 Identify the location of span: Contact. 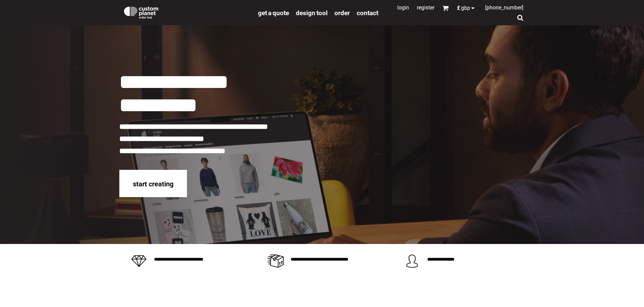
(367, 13).